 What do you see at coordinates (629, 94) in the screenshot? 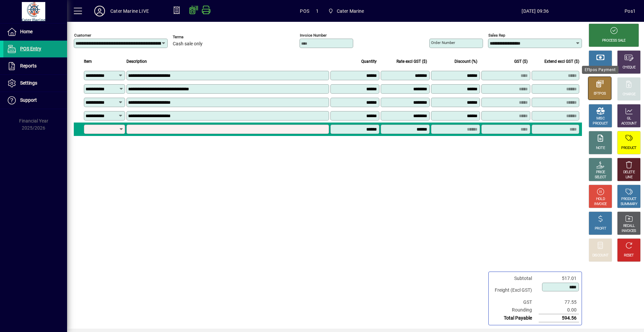
I see `div: CHARGE` at bounding box center [629, 94].